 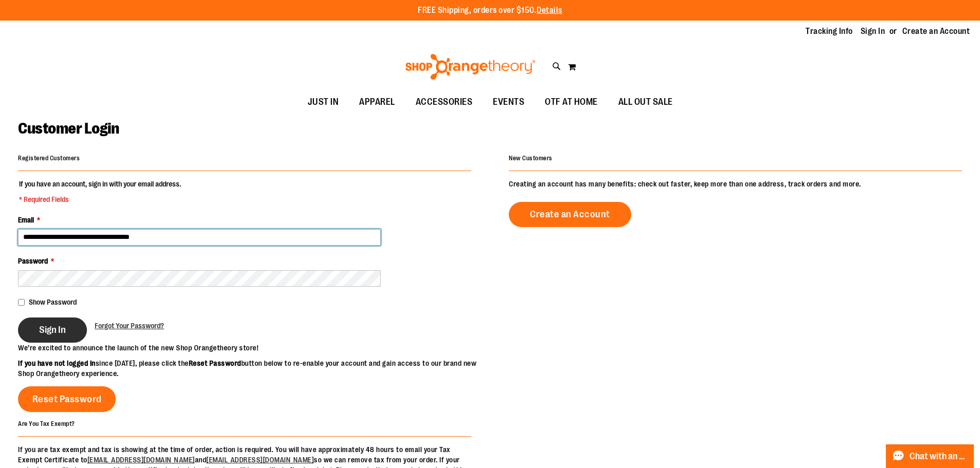 What do you see at coordinates (215, 363) in the screenshot?
I see `strong: Reset Password` at bounding box center [215, 363].